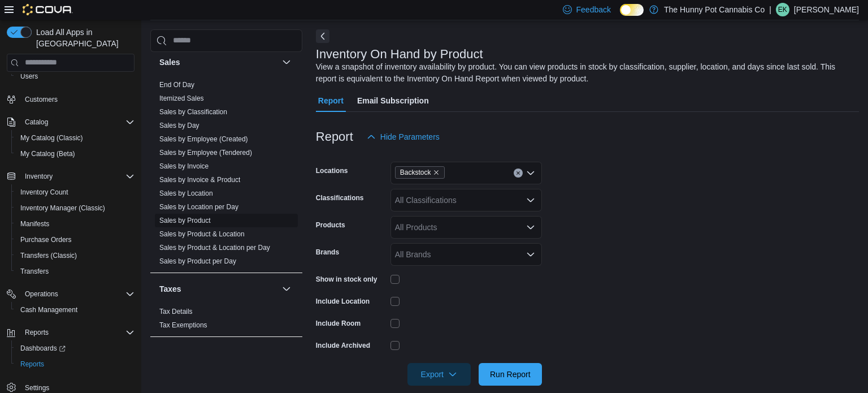 This screenshot has height=393, width=868. What do you see at coordinates (199, 207) in the screenshot?
I see `a: Sales by Location per Day` at bounding box center [199, 207].